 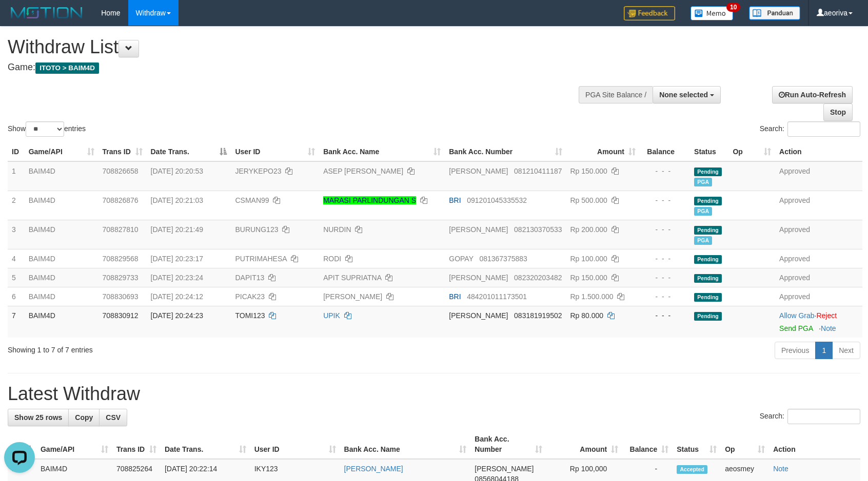 What do you see at coordinates (121, 171) in the screenshot?
I see `span: 708826658` at bounding box center [121, 171].